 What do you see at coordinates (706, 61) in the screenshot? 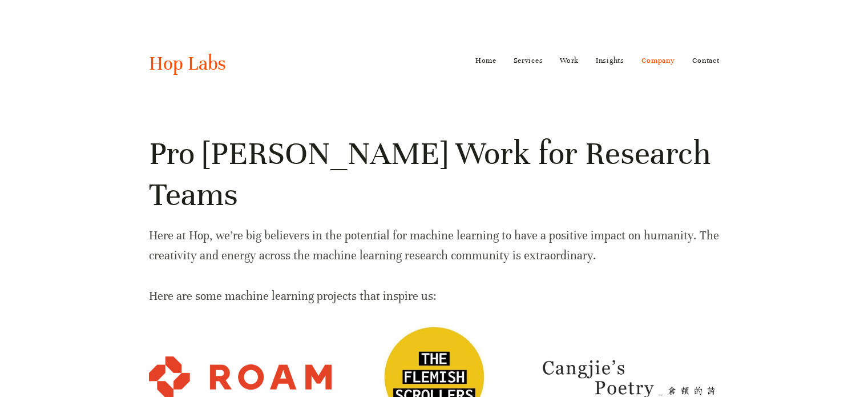
I see `a: Contact` at bounding box center [706, 61].